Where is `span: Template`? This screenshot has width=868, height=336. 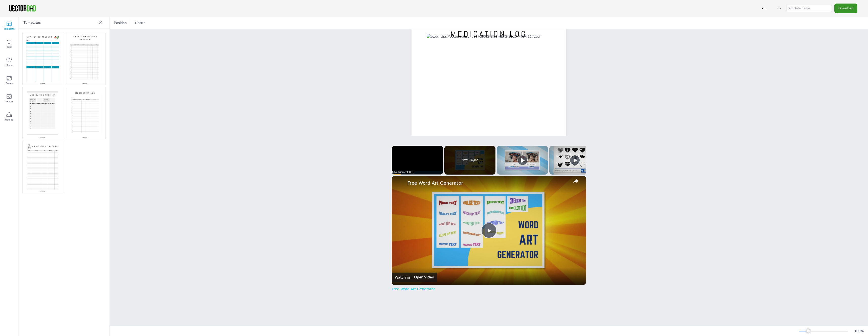 span: Template is located at coordinates (9, 29).